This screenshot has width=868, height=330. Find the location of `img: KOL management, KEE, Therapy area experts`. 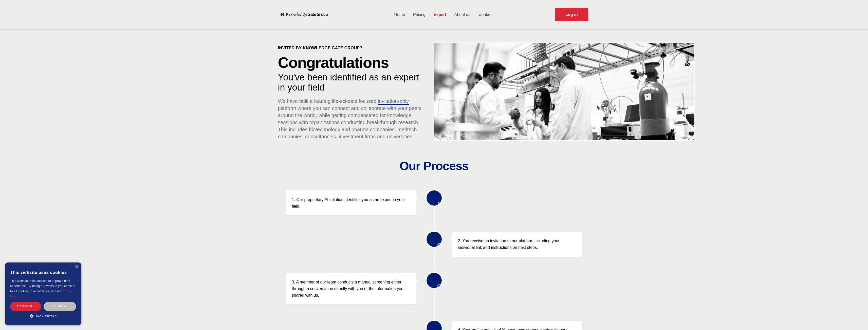

img: KOL management, KEE, Therapy area experts is located at coordinates (564, 92).